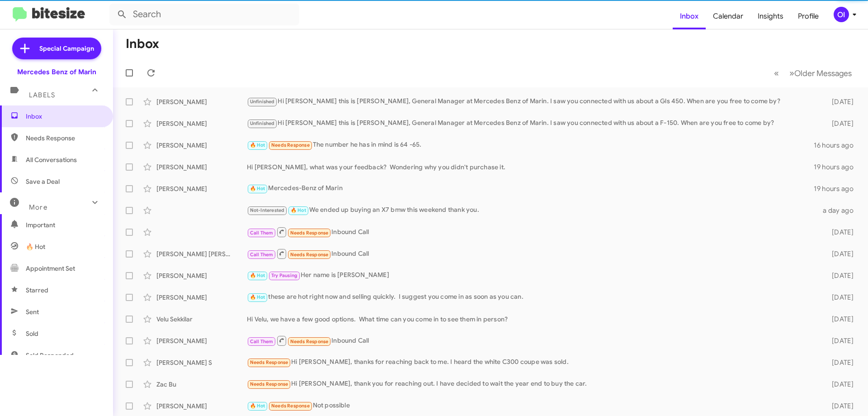  What do you see at coordinates (532, 319) in the screenshot?
I see `div: Hi Velu, we have a few good options. What time can you come in to see them in person?` at bounding box center [532, 319].